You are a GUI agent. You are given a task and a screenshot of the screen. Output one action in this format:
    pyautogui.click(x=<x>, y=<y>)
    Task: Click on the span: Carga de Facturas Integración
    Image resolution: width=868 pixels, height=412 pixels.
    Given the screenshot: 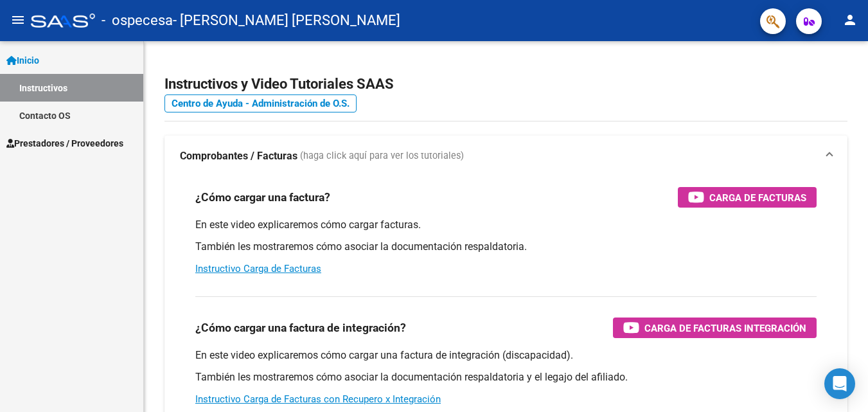 What is the action you would take?
    pyautogui.click(x=725, y=328)
    